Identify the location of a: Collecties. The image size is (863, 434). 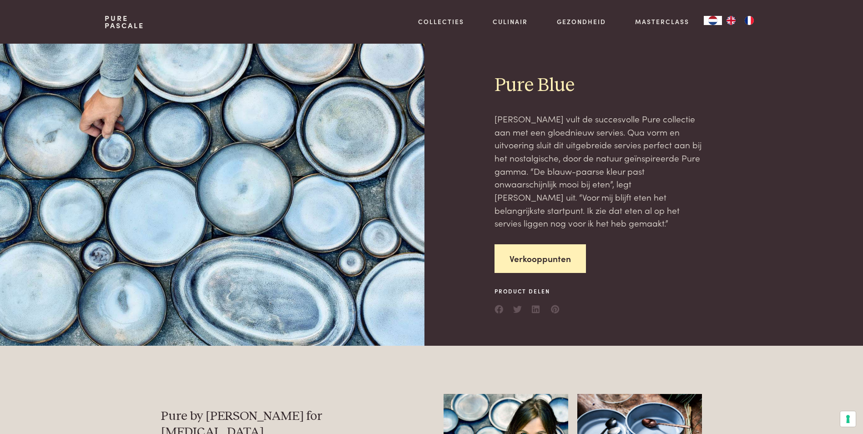
(441, 21).